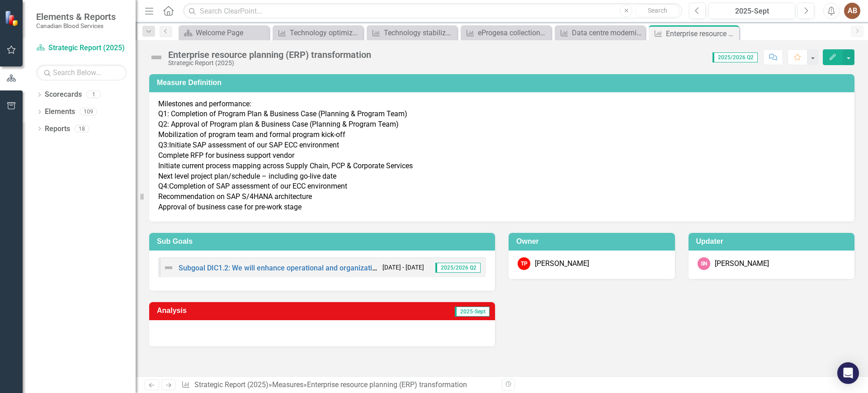  I want to click on a: eProgesa collections modernization, so click(506, 33).